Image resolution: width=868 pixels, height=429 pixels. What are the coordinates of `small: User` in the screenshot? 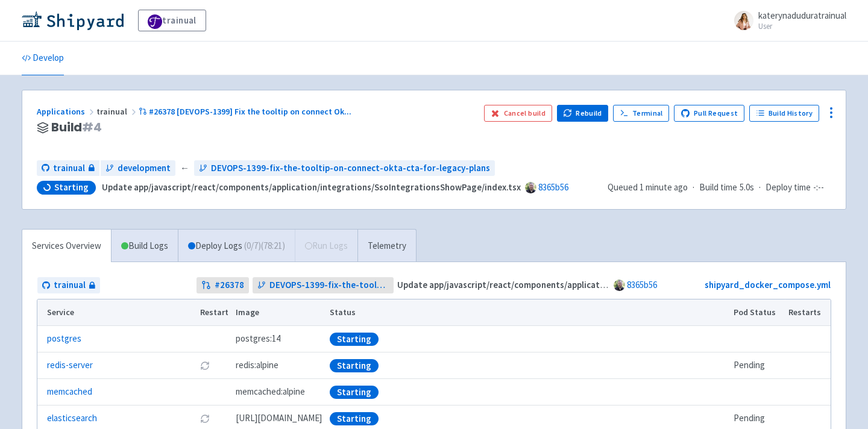 It's located at (803, 26).